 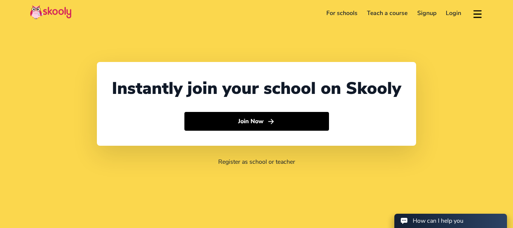 What do you see at coordinates (387, 13) in the screenshot?
I see `a: Teach a course` at bounding box center [387, 13].